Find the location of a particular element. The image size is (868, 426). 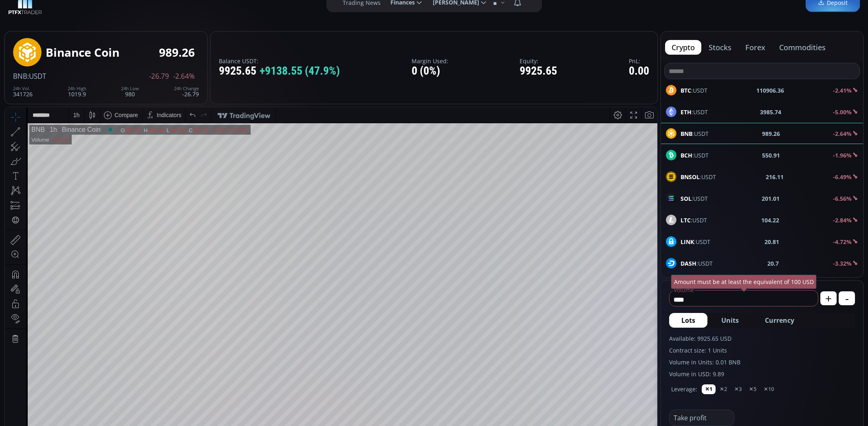

label: Margin Used: is located at coordinates (430, 61).